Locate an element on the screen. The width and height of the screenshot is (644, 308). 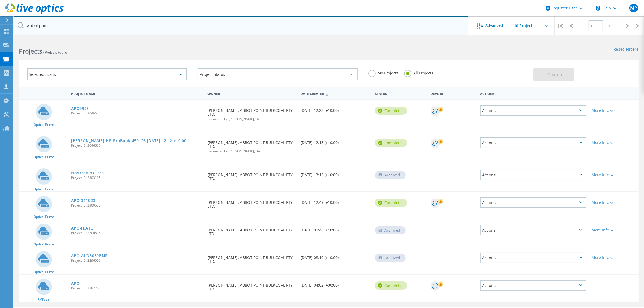
svg: \n is located at coordinates (598, 8).